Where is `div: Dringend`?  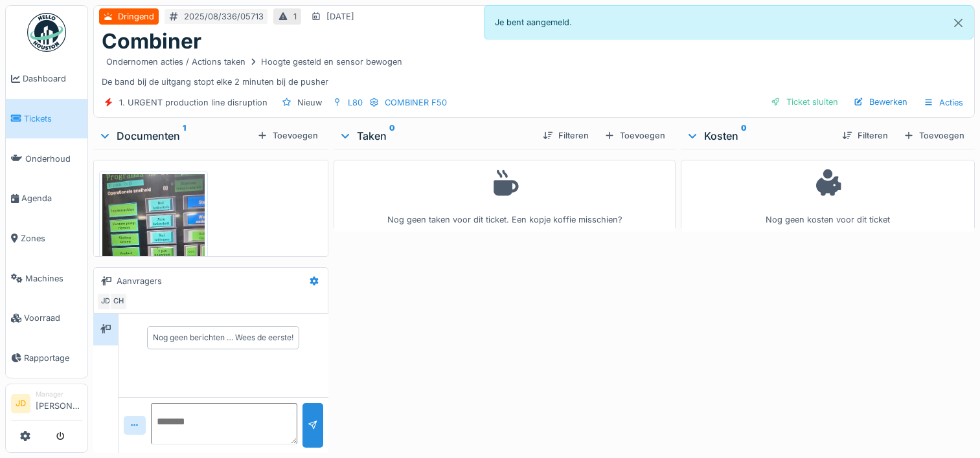 div: Dringend is located at coordinates (136, 16).